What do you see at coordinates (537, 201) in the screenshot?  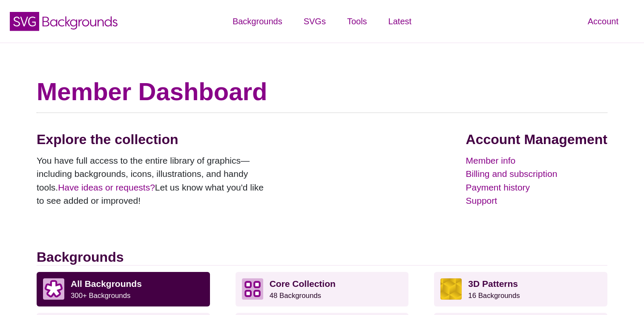 I see `a: Support` at bounding box center [537, 201].